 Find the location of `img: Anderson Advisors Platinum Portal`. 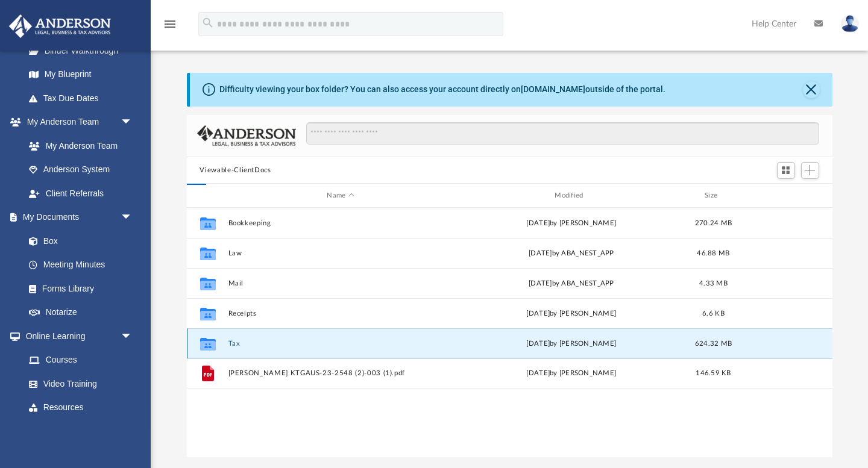

img: Anderson Advisors Platinum Portal is located at coordinates (59, 26).